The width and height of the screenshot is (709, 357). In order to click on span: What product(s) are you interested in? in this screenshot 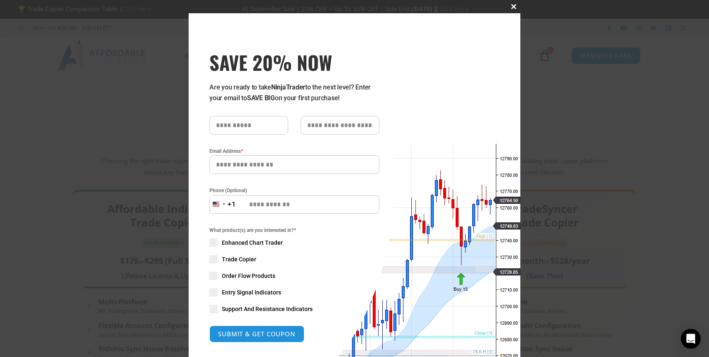, I will do `click(294, 231)`.